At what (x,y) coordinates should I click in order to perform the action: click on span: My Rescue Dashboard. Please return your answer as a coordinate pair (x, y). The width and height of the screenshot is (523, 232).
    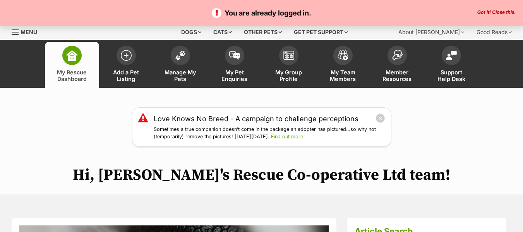
    Looking at the image, I should click on (72, 76).